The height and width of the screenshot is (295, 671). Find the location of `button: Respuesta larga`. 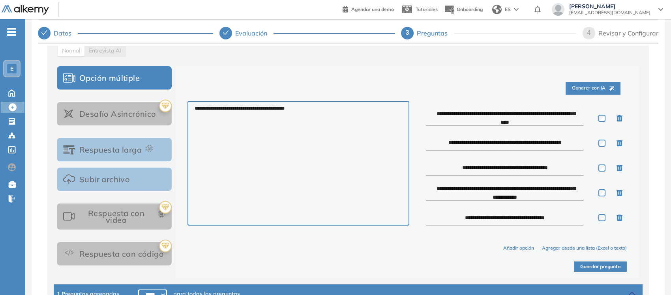

button: Respuesta larga is located at coordinates (114, 150).